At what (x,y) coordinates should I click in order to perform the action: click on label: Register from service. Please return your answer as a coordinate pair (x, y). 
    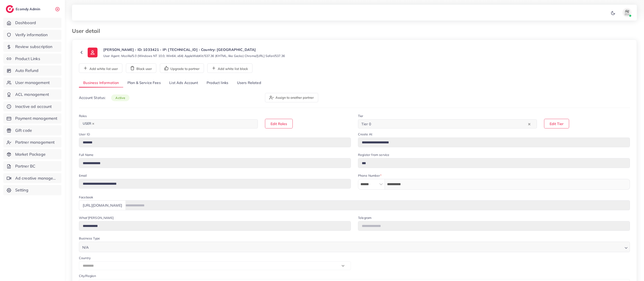
    Looking at the image, I should click on (374, 155).